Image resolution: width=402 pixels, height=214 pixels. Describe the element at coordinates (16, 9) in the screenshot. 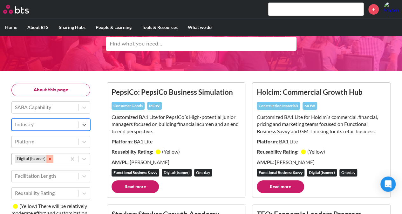

I see `img: BTS Logo` at that location.